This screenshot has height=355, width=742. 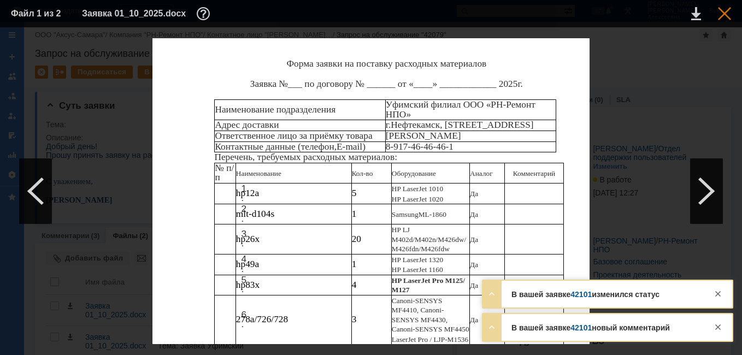 What do you see at coordinates (275, 146) in the screenshot?
I see `span: Контактные данные (телефон,` at bounding box center [275, 146].